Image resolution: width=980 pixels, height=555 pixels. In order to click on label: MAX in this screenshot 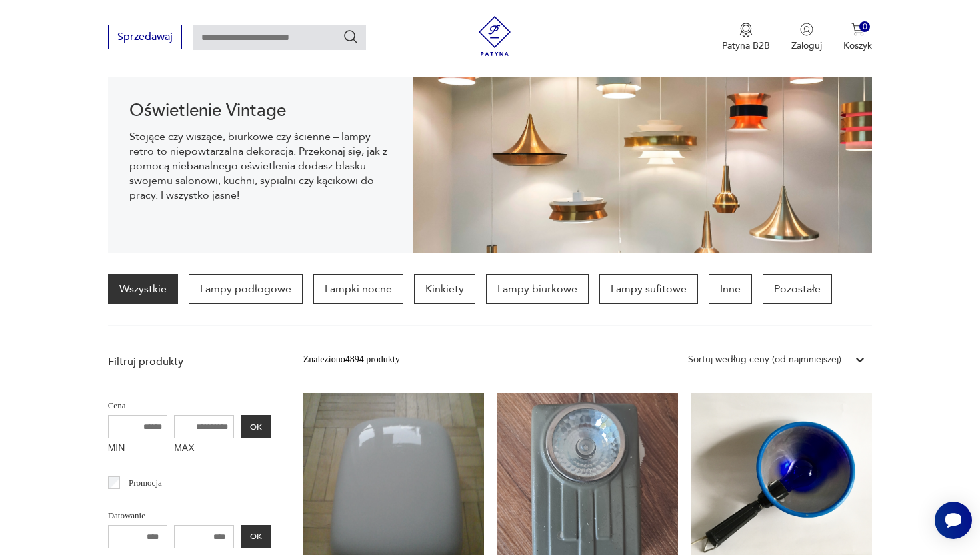, I will do `click(204, 449)`.